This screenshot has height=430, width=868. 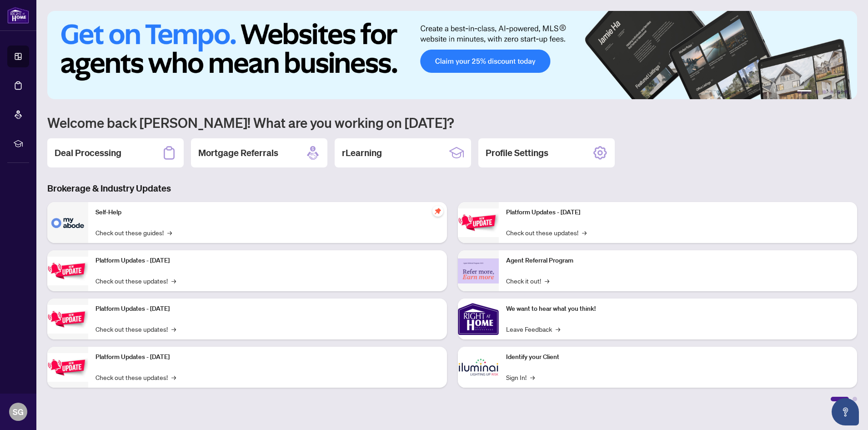 I want to click on a: Sign In!→, so click(x=520, y=377).